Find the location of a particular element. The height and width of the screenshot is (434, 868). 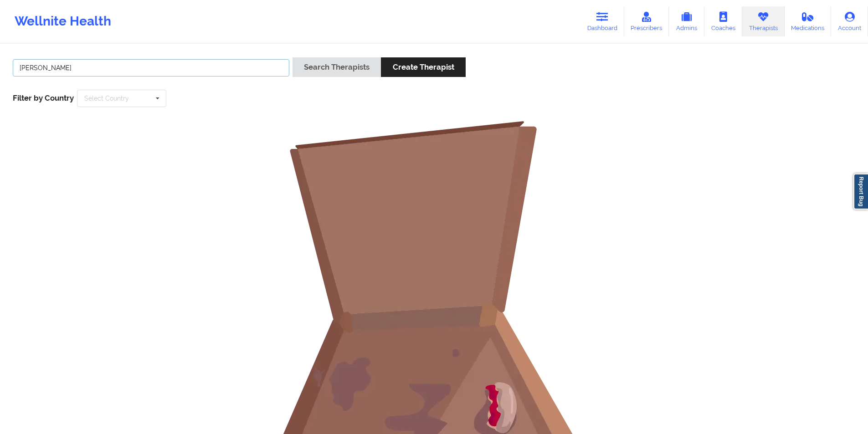

a: Prescribers is located at coordinates (646, 21).